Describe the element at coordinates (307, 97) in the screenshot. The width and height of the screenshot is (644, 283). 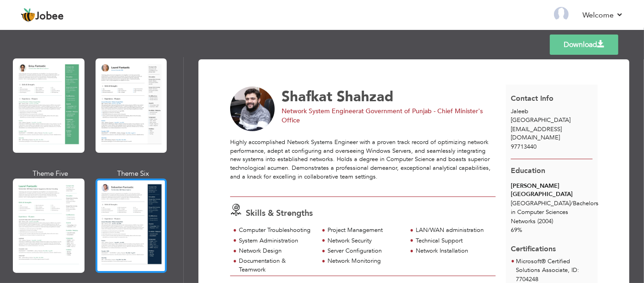
I see `span: Shafkat` at that location.